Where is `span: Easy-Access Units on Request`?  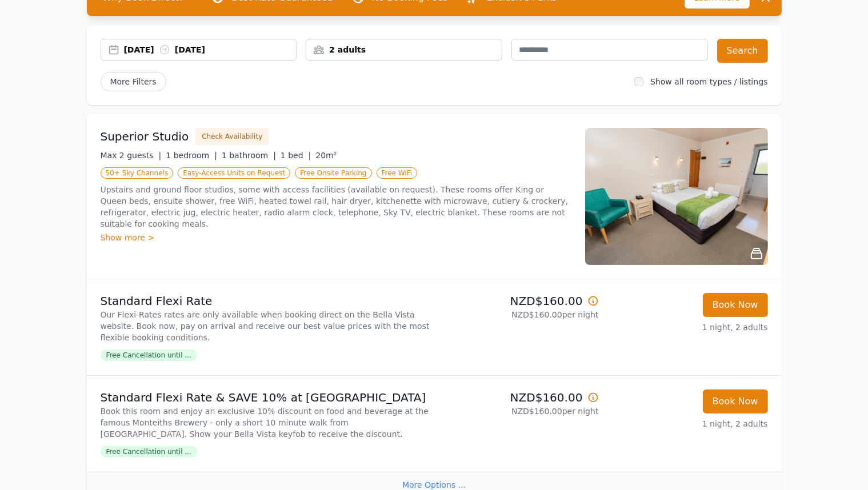 span: Easy-Access Units on Request is located at coordinates (234, 173).